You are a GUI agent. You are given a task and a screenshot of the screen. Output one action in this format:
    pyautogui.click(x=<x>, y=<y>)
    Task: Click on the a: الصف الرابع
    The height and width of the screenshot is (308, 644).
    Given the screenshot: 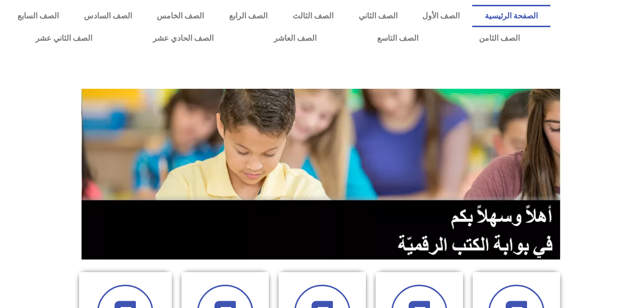 What is the action you would take?
    pyautogui.click(x=248, y=16)
    